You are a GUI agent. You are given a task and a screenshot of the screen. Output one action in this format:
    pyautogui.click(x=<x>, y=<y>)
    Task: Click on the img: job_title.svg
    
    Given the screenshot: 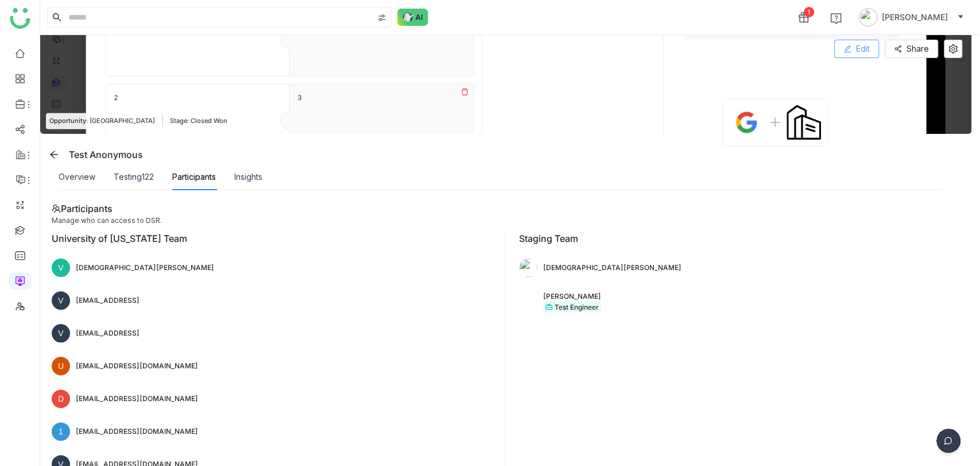 What is the action you would take?
    pyautogui.click(x=549, y=307)
    